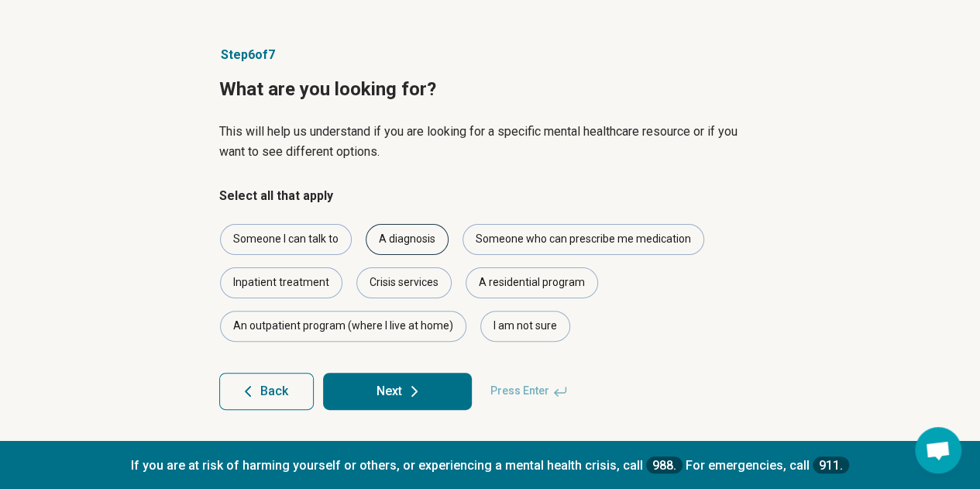  I want to click on div: A diagnosis, so click(407, 239).